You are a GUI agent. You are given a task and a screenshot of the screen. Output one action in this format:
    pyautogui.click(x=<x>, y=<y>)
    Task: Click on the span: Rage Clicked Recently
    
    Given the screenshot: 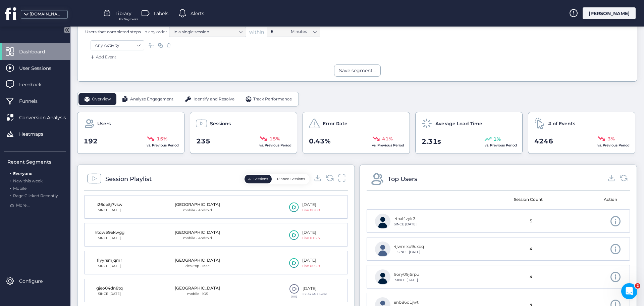 What is the action you would take?
    pyautogui.click(x=35, y=196)
    